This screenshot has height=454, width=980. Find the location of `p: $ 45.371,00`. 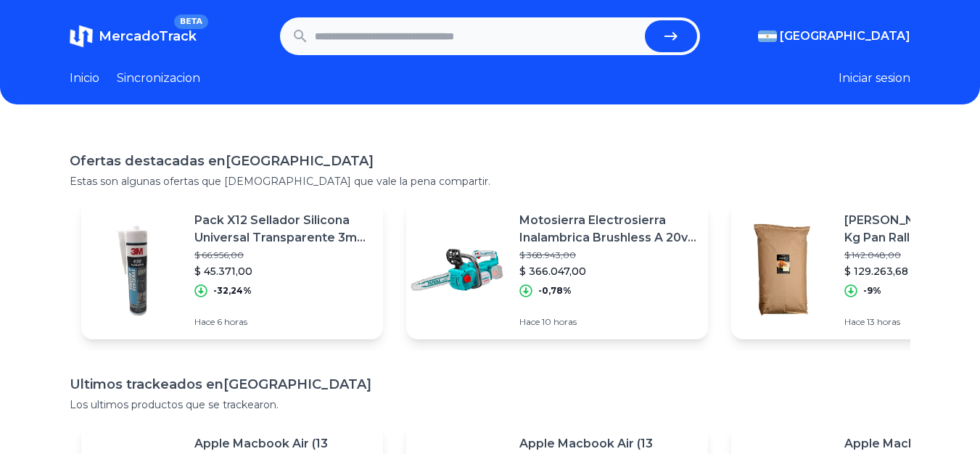

p: $ 45.371,00 is located at coordinates (283, 272).